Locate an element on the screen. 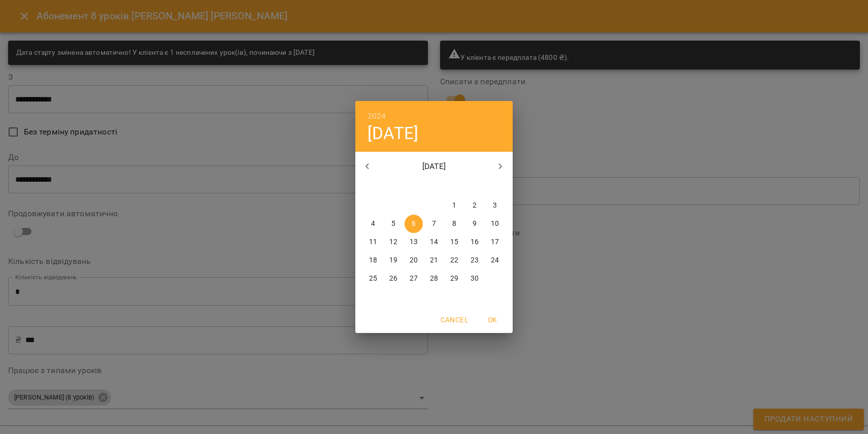 The height and width of the screenshot is (434, 868). p: 15 is located at coordinates (454, 242).